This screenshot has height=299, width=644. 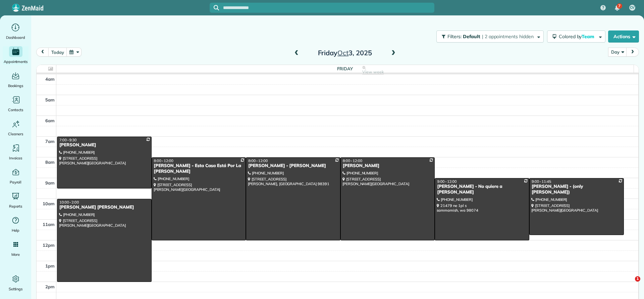 What do you see at coordinates (541, 182) in the screenshot?
I see `span: 9:00 - 11:45` at bounding box center [541, 182].